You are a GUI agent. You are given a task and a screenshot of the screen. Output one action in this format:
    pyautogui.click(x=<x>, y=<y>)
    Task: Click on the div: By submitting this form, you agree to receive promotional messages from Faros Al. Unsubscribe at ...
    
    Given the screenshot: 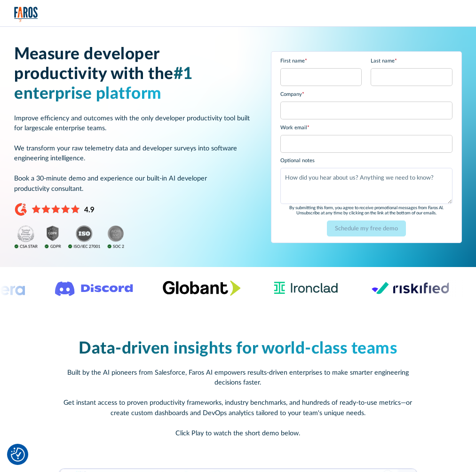 What is the action you would take?
    pyautogui.click(x=367, y=211)
    